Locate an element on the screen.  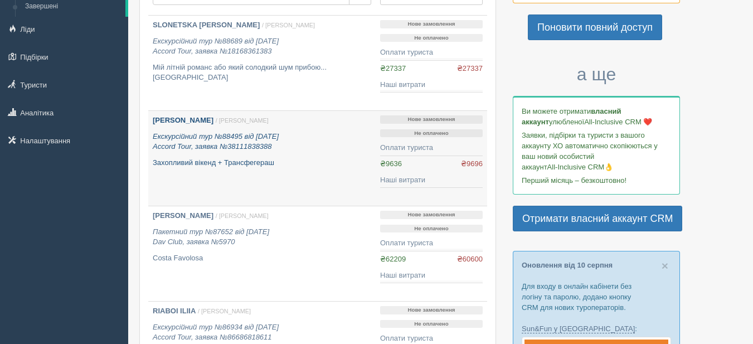
p: Ви можете отримати улюбленої is located at coordinates (596, 116).